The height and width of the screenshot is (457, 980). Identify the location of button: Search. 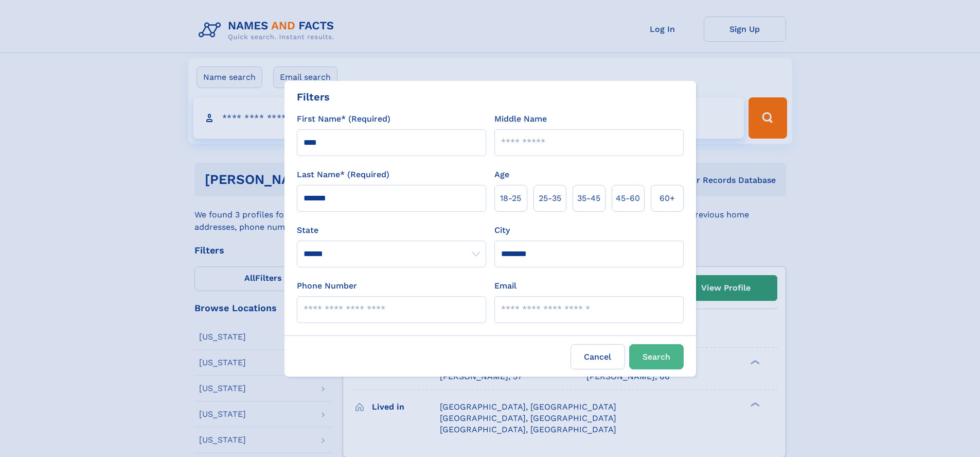
(656, 356).